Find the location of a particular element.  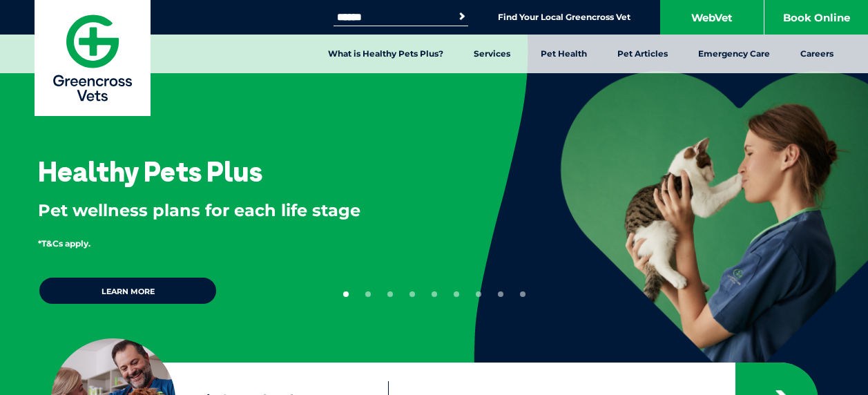

button: 3 of 9 is located at coordinates (390, 294).